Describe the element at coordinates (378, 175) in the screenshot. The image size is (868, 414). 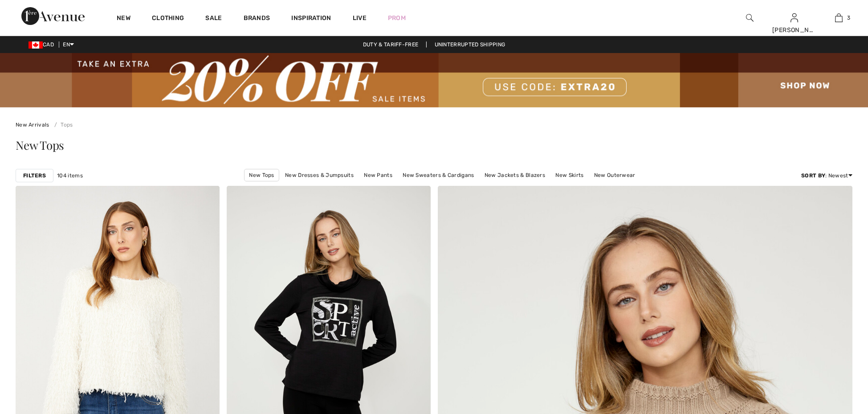
I see `a: New Pants` at that location.